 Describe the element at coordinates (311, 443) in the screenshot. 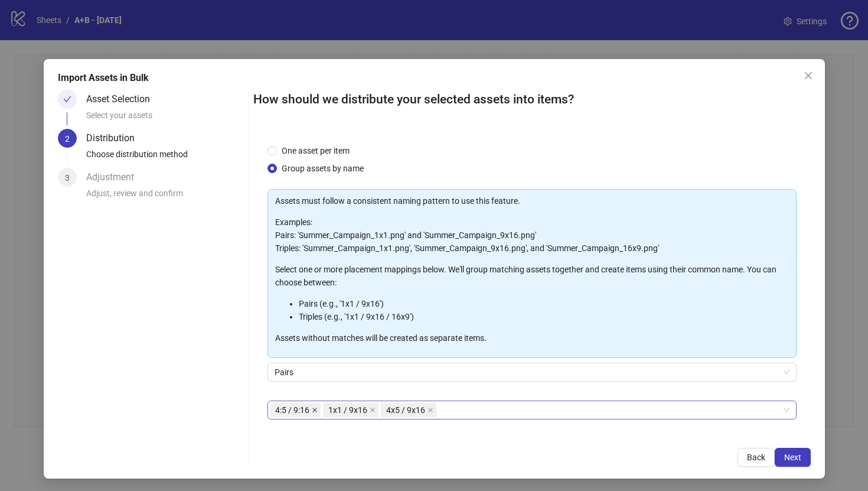

I see `button: + Add Custom Pair` at that location.